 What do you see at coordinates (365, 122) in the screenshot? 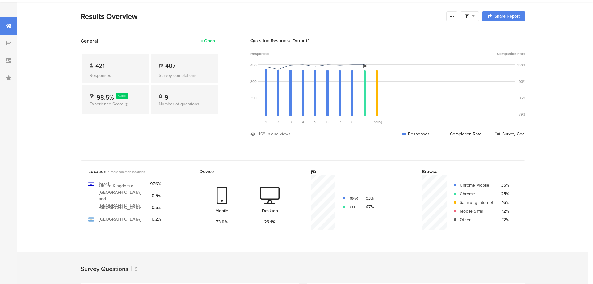
I see `span: 9` at bounding box center [365, 122].